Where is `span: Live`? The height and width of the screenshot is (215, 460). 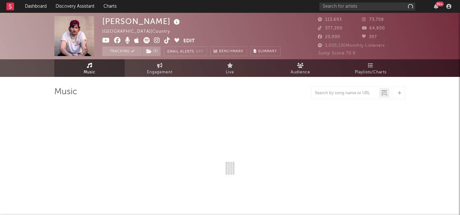
span: Live is located at coordinates (230, 72).